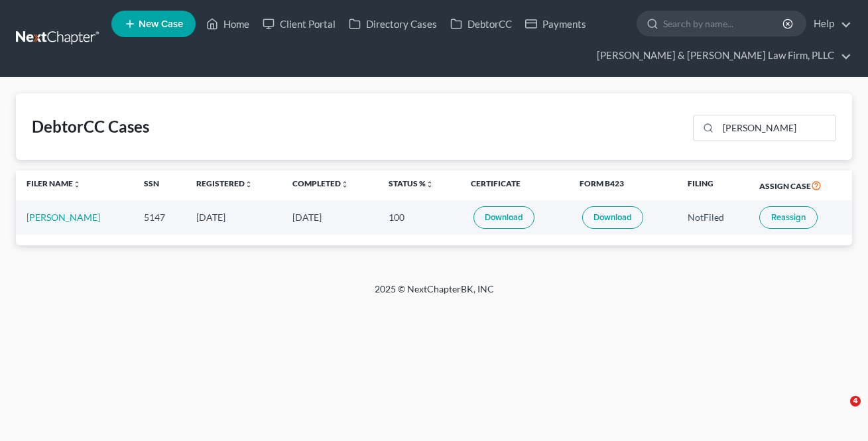 Image resolution: width=868 pixels, height=441 pixels. Describe the element at coordinates (829, 24) in the screenshot. I see `a: Help` at that location.